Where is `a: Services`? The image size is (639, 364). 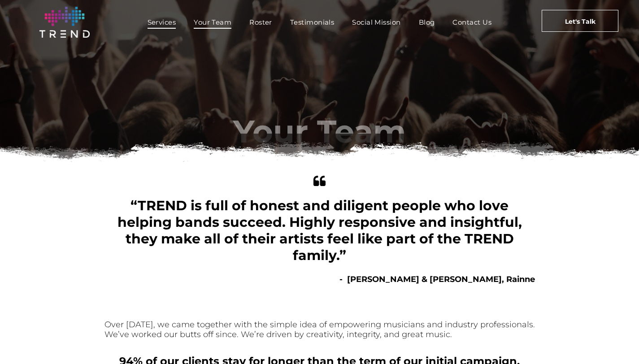
a: Services is located at coordinates (162, 22).